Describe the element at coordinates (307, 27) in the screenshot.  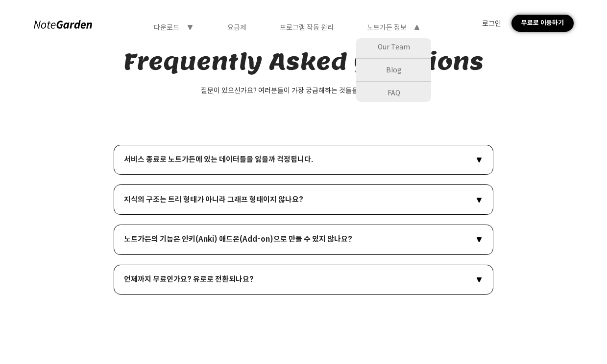
I see `div: 프로그램 작동 원리` at that location.